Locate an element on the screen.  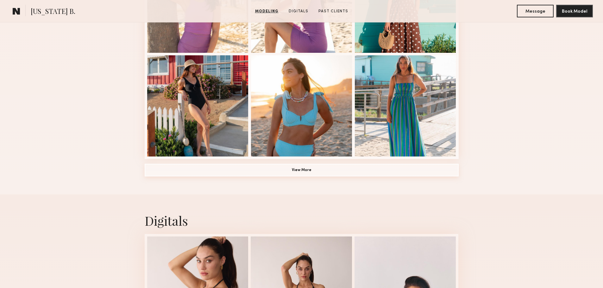
a: Modeling is located at coordinates (267, 11).